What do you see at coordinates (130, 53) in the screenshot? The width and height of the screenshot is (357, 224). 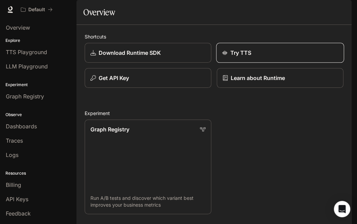 I see `p: Download Runtime SDK` at bounding box center [130, 53].